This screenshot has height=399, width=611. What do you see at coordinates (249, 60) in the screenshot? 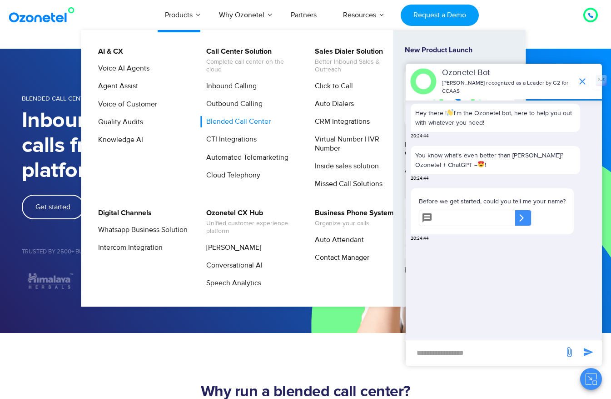
I see `a: Call Center SolutionComplete call center on the cloud` at bounding box center [249, 60].